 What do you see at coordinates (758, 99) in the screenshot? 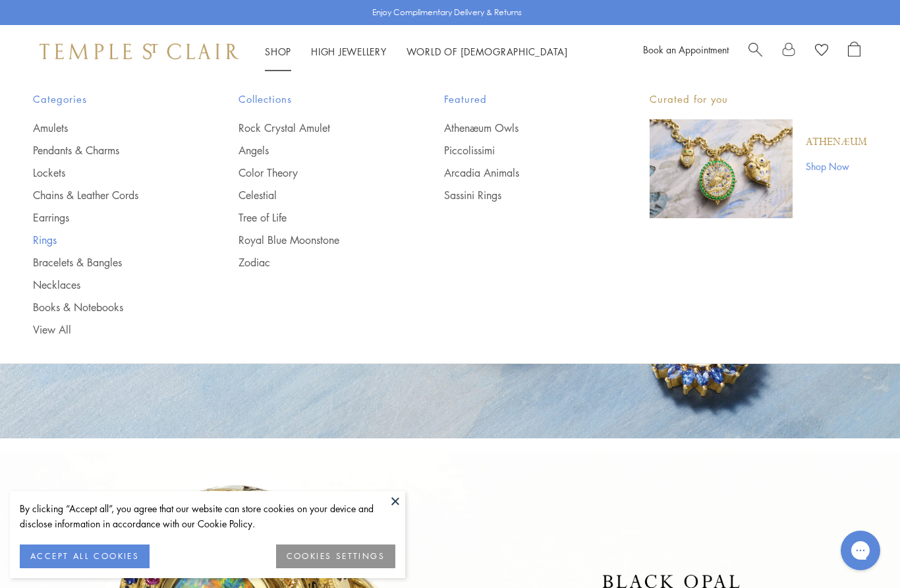
I see `p: Curated for you` at bounding box center [758, 99].